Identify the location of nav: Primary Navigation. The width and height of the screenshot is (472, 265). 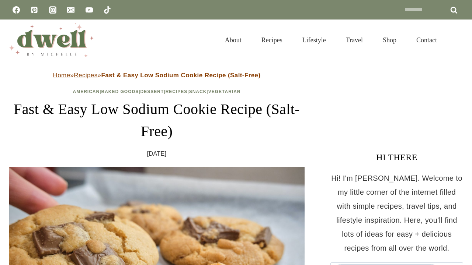
(331, 40).